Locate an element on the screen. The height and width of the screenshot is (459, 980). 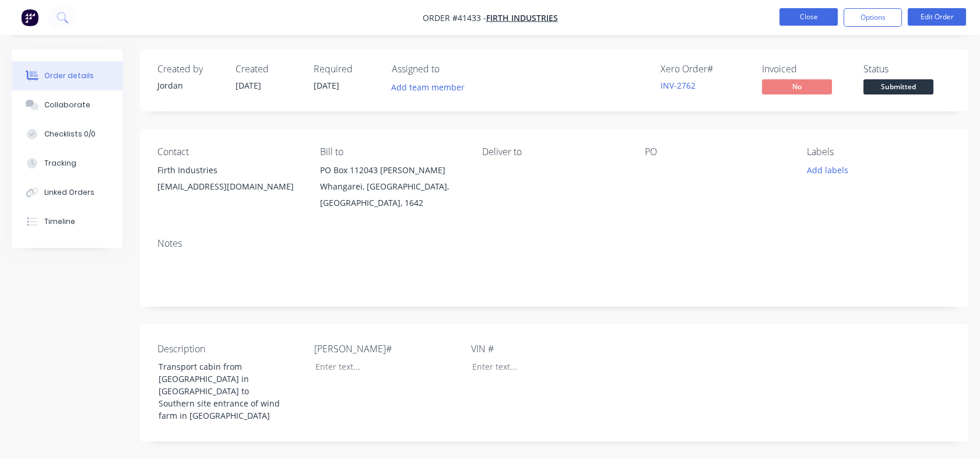
div: Assigned to is located at coordinates (451, 69).